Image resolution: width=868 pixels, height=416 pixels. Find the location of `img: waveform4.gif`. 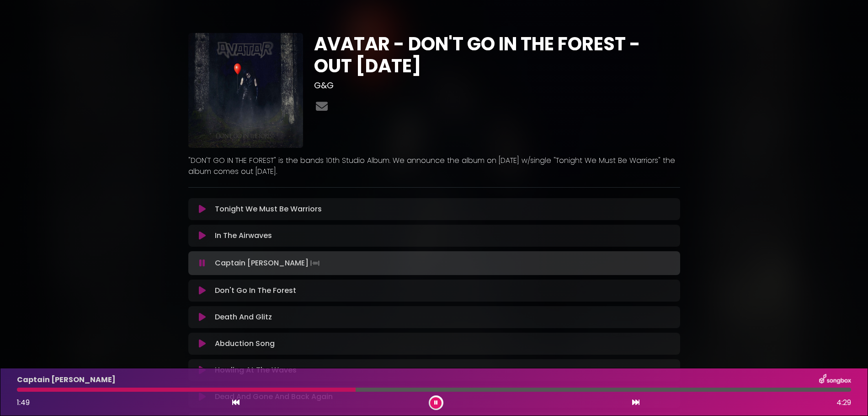

img: waveform4.gif is located at coordinates (315, 262).